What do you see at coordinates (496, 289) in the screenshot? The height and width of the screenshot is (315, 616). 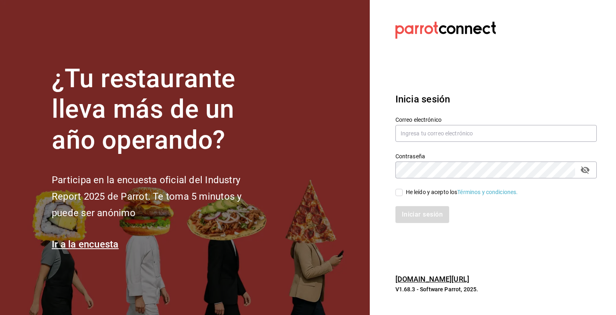 I see `p: V1.68.3 - Software Parrot, 2025.` at bounding box center [496, 289].